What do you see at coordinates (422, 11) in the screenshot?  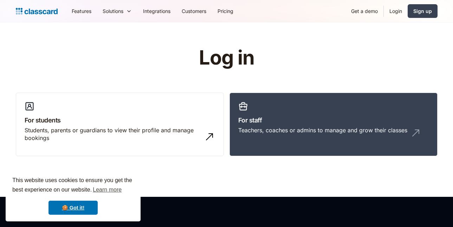 I see `a: Sign up` at bounding box center [422, 11].